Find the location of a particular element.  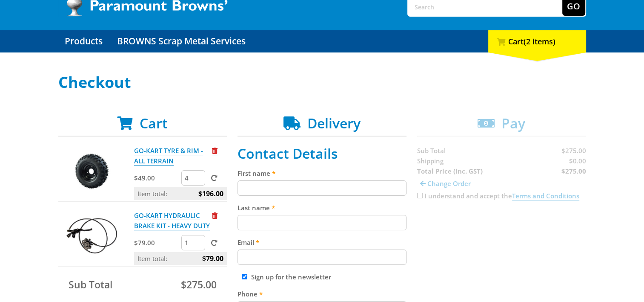

span: $196.00 is located at coordinates (211, 194).